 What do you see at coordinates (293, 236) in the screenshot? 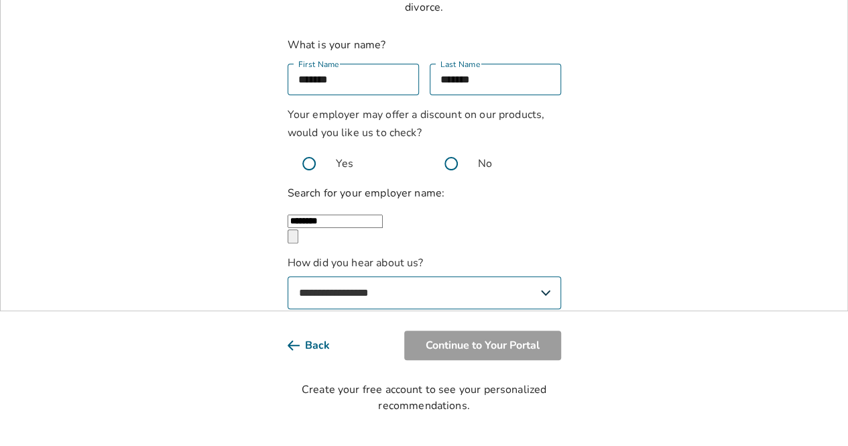
I see `button: Clear` at bounding box center [293, 236].